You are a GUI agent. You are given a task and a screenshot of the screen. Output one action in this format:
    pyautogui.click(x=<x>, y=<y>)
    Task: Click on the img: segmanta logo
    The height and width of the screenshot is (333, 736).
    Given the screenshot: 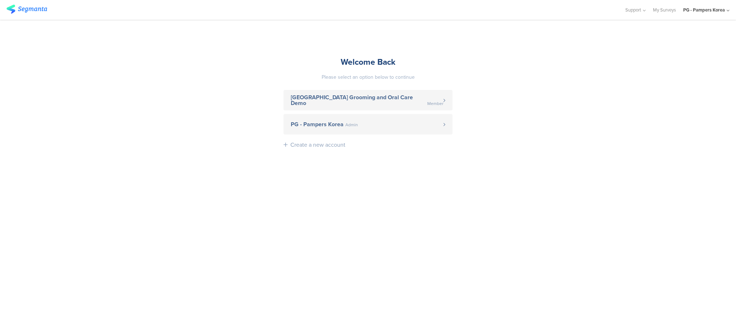 What is the action you would take?
    pyautogui.click(x=27, y=9)
    